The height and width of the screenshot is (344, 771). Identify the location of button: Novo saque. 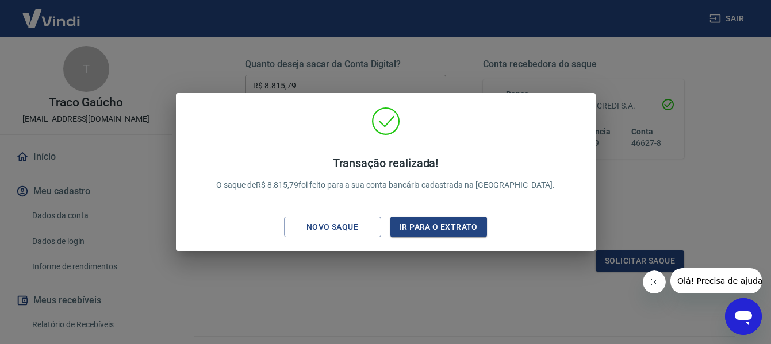
(332, 227).